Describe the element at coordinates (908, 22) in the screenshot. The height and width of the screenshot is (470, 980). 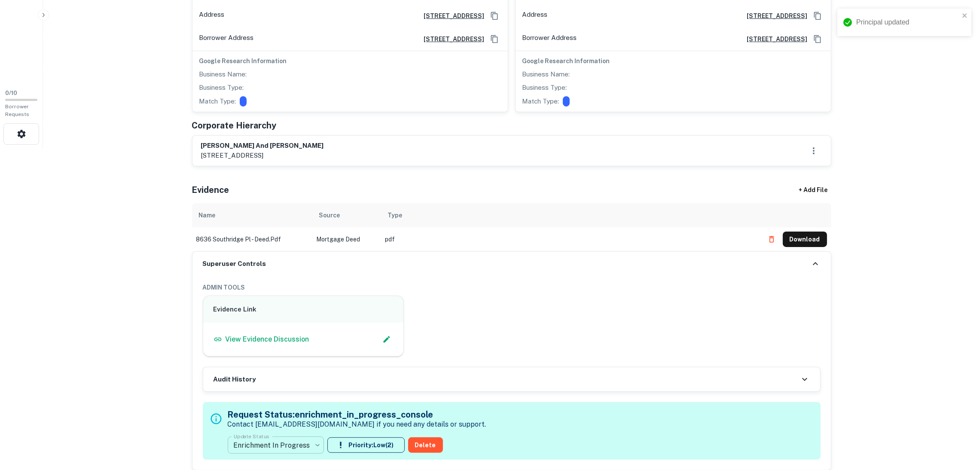
I see `div: Principal updated` at that location.